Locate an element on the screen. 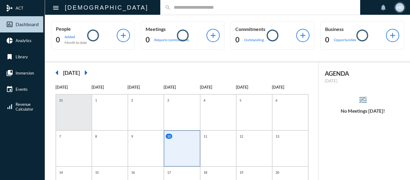 Image resolution: width=410 pixels, height=180 pixels. mat-icon: arrow_right is located at coordinates (86, 73).